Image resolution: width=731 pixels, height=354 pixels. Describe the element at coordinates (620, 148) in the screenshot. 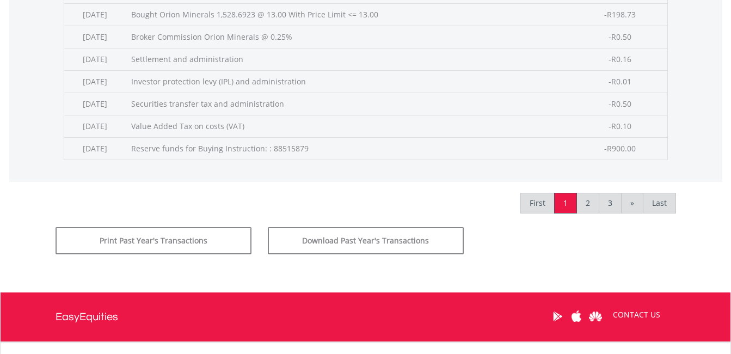

I see `span: -R900.00` at that location.